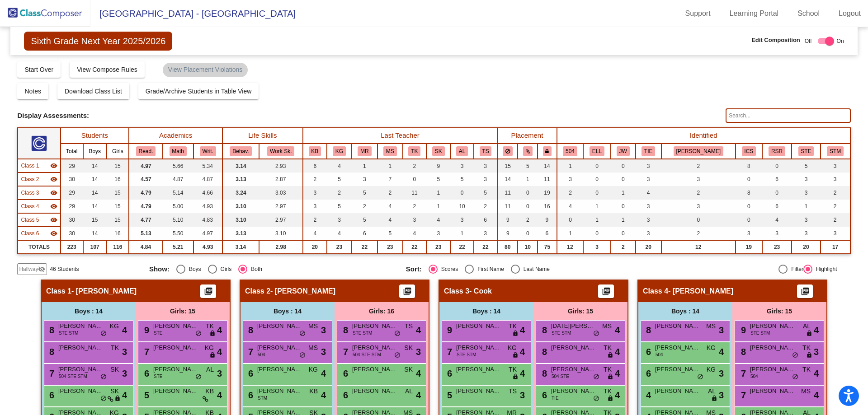 The height and width of the screenshot is (415, 868). Describe the element at coordinates (364, 151) in the screenshot. I see `button: MR` at that location.